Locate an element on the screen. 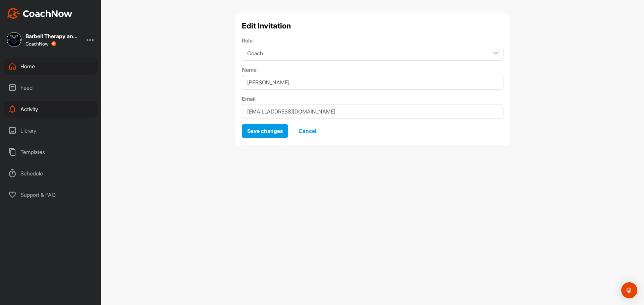 The width and height of the screenshot is (644, 305). span: Cancel is located at coordinates (307, 131).